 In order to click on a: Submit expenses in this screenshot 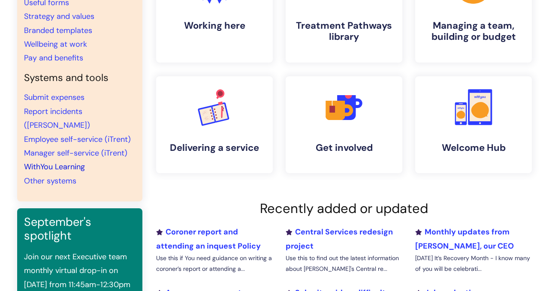, I will do `click(54, 97)`.